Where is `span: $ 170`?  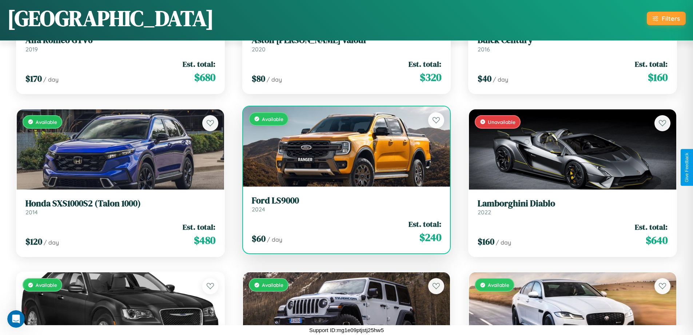 span: $ 170 is located at coordinates (33, 78).